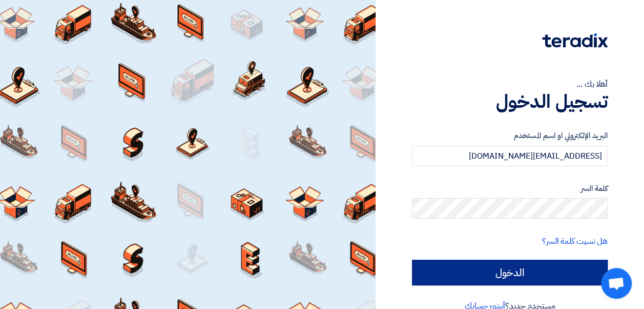 Image resolution: width=644 pixels, height=309 pixels. I want to click on img: Teradix logo, so click(575, 40).